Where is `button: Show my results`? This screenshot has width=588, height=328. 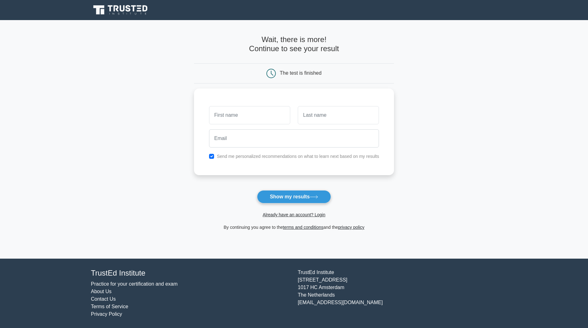 button: Show my results is located at coordinates (294, 197).